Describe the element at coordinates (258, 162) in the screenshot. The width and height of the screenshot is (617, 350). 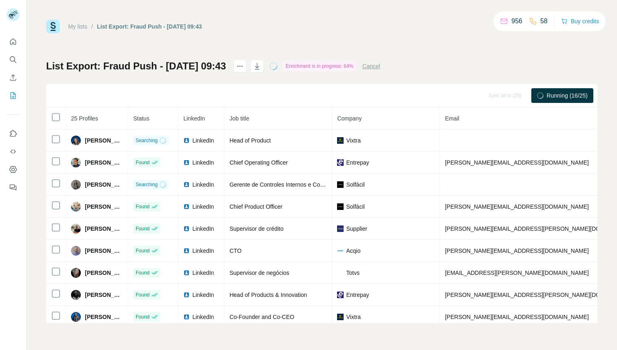
I see `span: Chief Operating Officer` at that location.